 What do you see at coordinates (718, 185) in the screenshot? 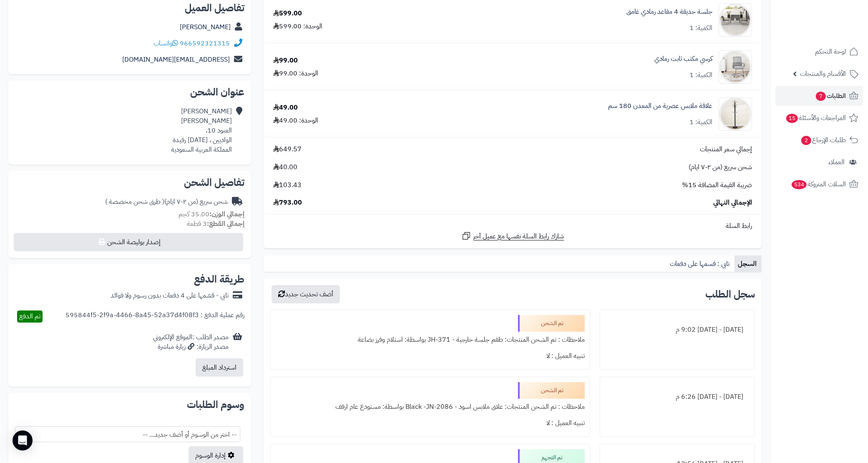
I see `span: ضريبة القيمة المضافة 15%` at bounding box center [718, 185].